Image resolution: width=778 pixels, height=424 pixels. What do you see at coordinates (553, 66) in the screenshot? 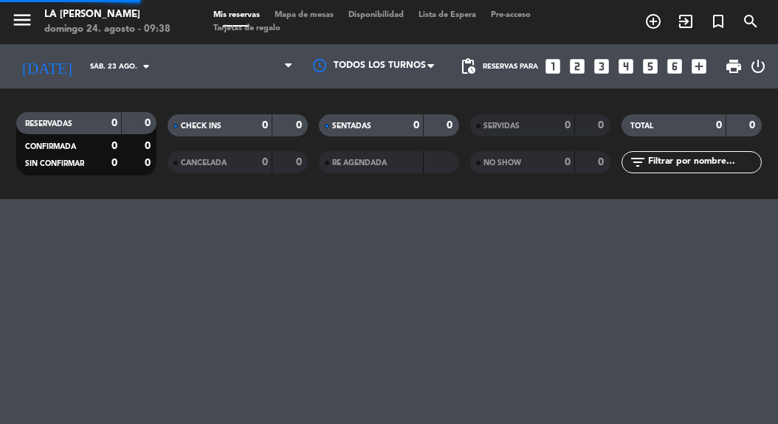
I see `i: looks_one` at bounding box center [553, 66].